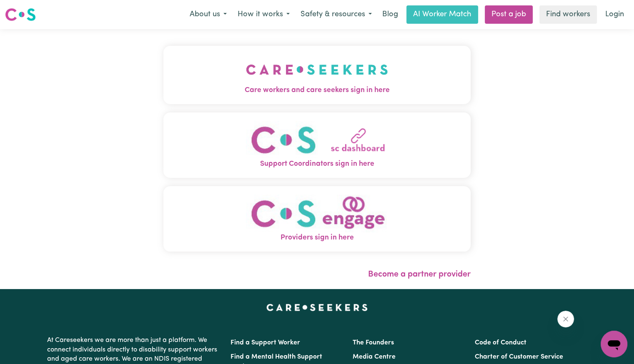 The height and width of the screenshot is (364, 634). What do you see at coordinates (21, 15) in the screenshot?
I see `img: Careseekers logo` at bounding box center [21, 15].